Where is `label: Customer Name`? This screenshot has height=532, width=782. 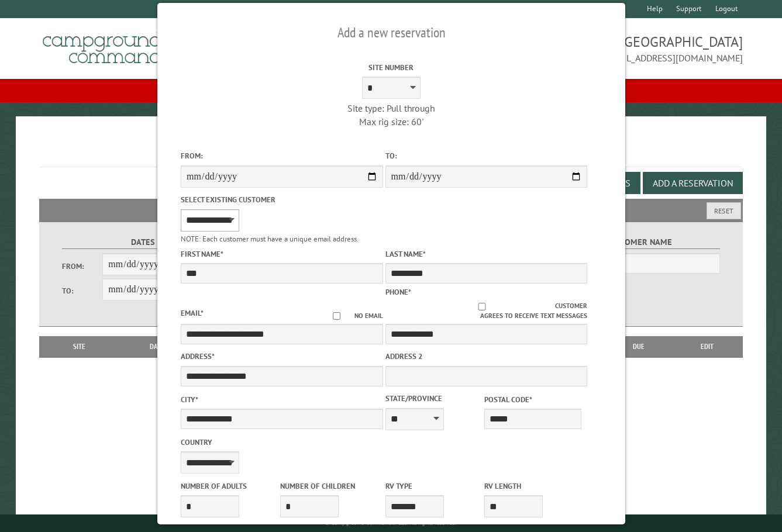
label: Customer Name is located at coordinates (638, 242).